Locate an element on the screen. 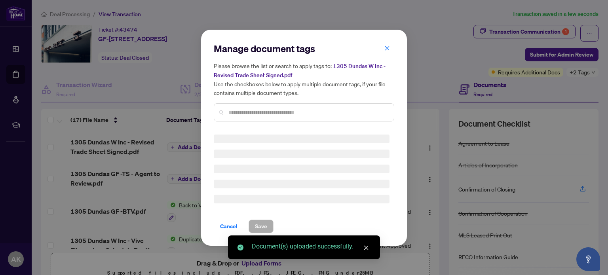 The image size is (608, 275). span: check-circle is located at coordinates (240, 247).